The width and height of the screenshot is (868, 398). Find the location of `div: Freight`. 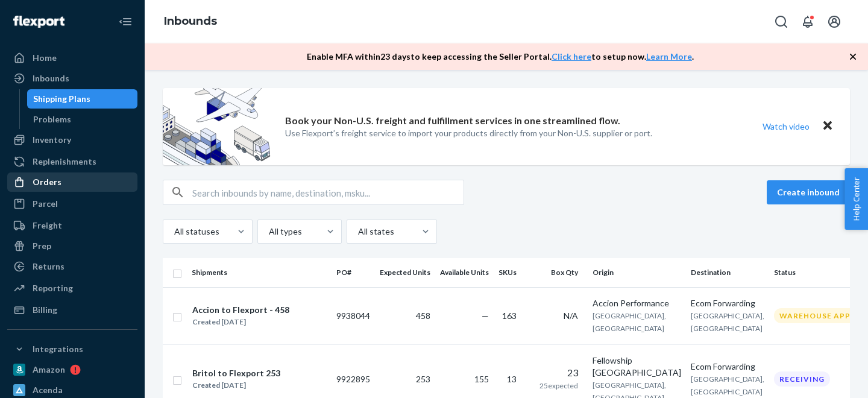

div: Freight is located at coordinates (47, 225).